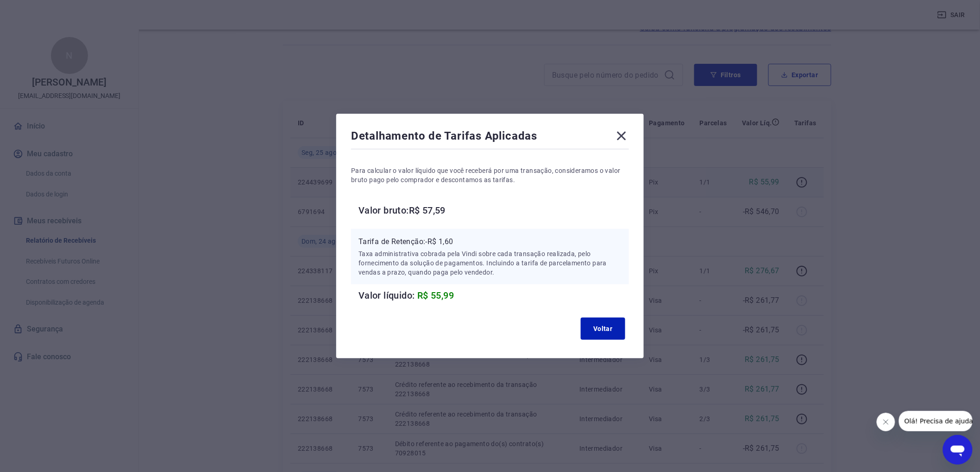 This screenshot has width=980, height=472. What do you see at coordinates (494, 296) in the screenshot?
I see `h6: Valor líquido:` at bounding box center [494, 296].